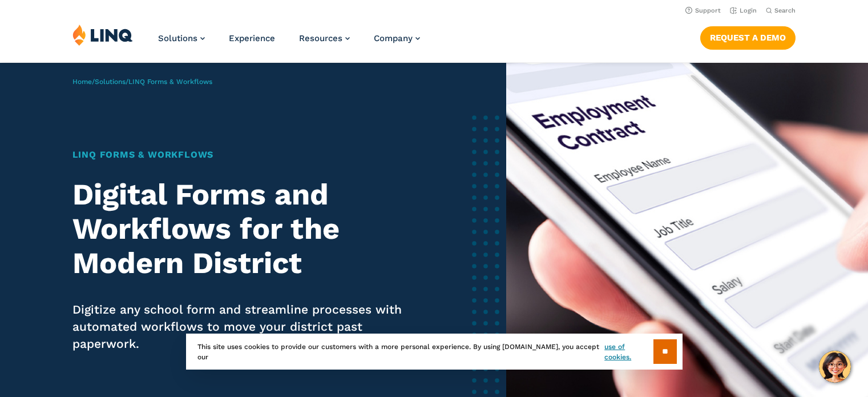  What do you see at coordinates (103, 35) in the screenshot?
I see `img: LINQ | K‑12 Software` at bounding box center [103, 35].